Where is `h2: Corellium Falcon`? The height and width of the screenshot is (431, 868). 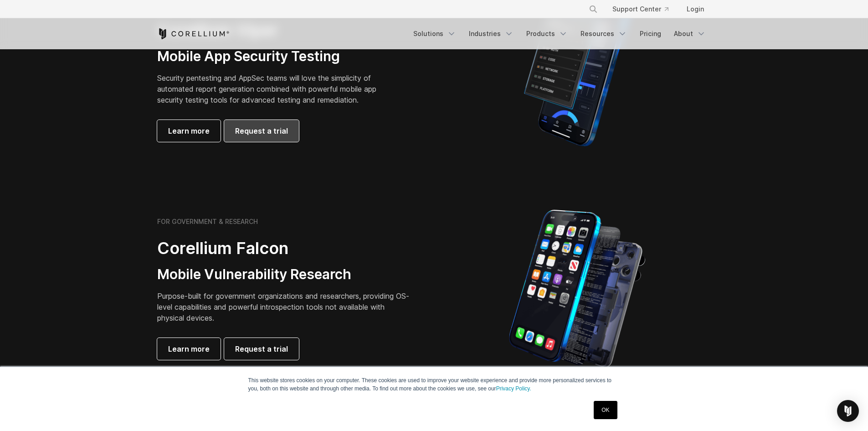 h2: Corellium Falcon is located at coordinates (285, 248).